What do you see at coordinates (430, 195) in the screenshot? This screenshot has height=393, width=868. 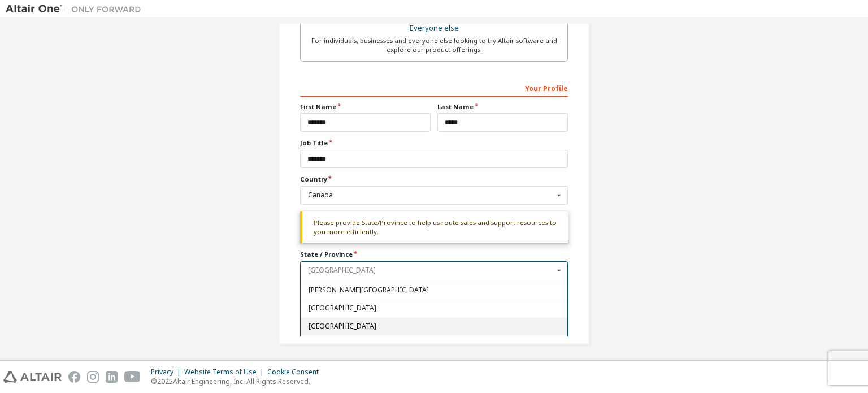 I see `div: Canada` at bounding box center [430, 195].